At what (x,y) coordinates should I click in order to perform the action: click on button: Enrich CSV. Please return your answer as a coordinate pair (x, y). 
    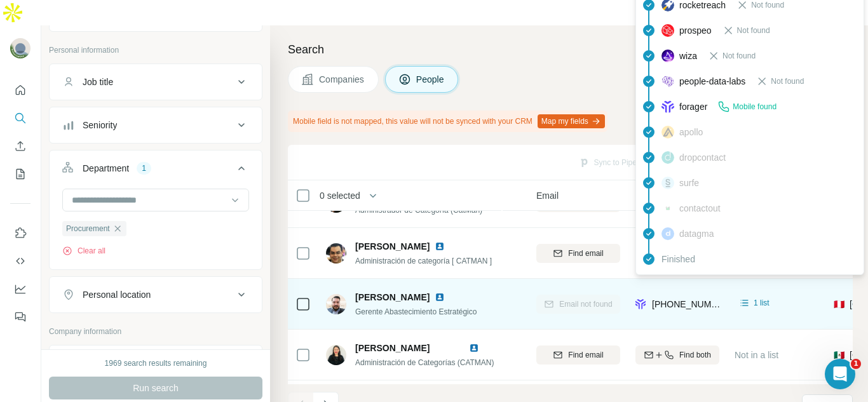
    Looking at the image, I should click on (21, 146).